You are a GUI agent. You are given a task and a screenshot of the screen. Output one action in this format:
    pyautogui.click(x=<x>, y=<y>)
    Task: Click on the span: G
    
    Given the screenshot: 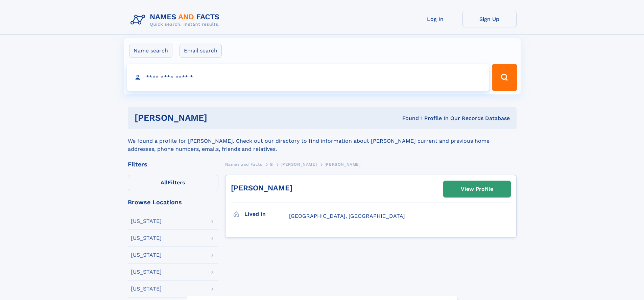 What is the action you would take?
    pyautogui.click(x=272, y=164)
    